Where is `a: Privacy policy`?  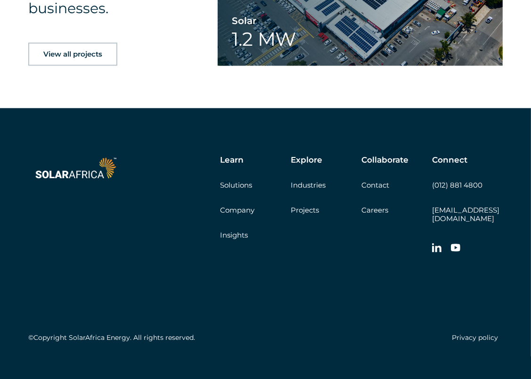 a: Privacy policy is located at coordinates (475, 338).